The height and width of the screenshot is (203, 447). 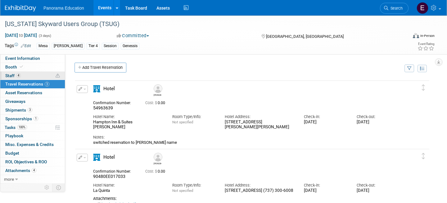 I want to click on div: Terence Hayden, so click(x=157, y=163).